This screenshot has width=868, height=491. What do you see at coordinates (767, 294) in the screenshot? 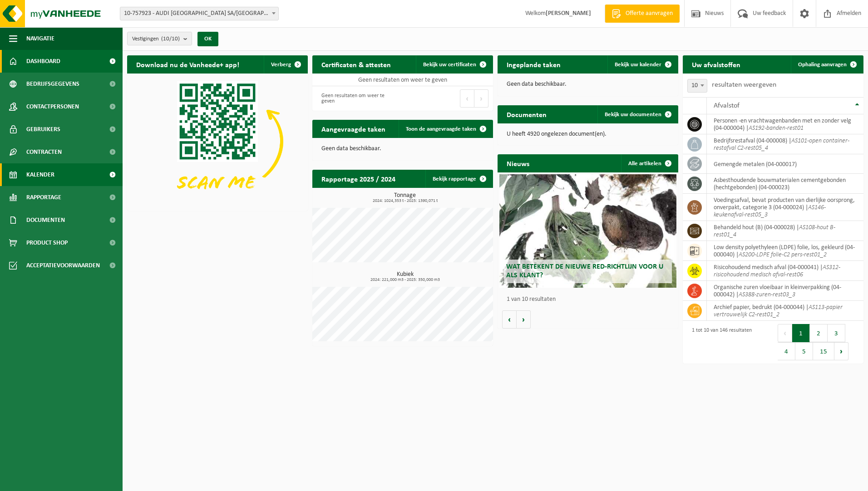
I see `i: AS388-zuren-rest03_3` at bounding box center [767, 294].